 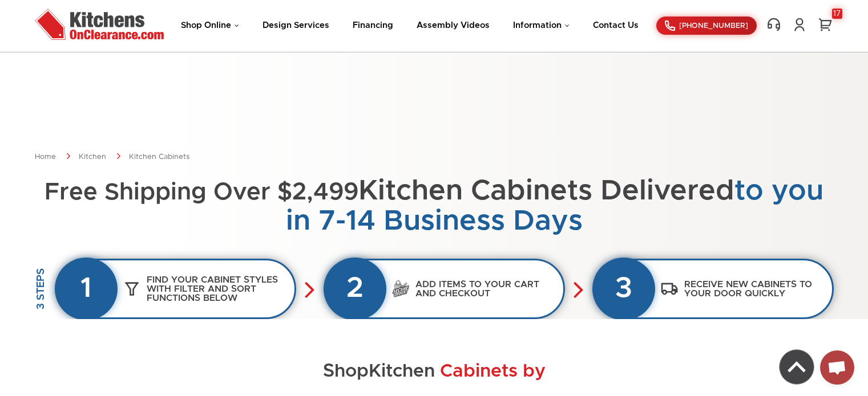 What do you see at coordinates (217, 289) in the screenshot?
I see `h3: Find your cabinet styles with filter and sort functions below` at bounding box center [217, 289].